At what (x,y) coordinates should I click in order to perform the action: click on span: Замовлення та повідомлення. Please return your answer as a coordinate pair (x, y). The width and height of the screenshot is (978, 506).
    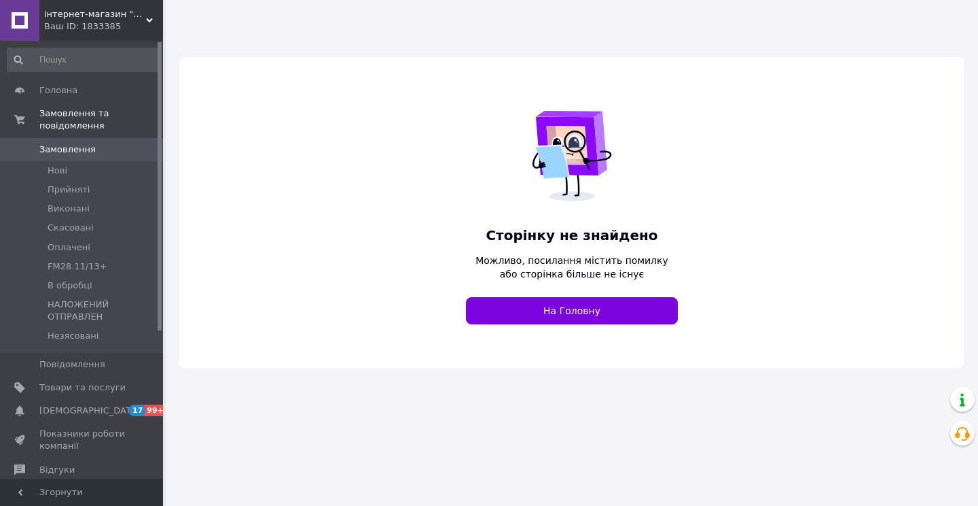
    Looking at the image, I should click on (101, 120).